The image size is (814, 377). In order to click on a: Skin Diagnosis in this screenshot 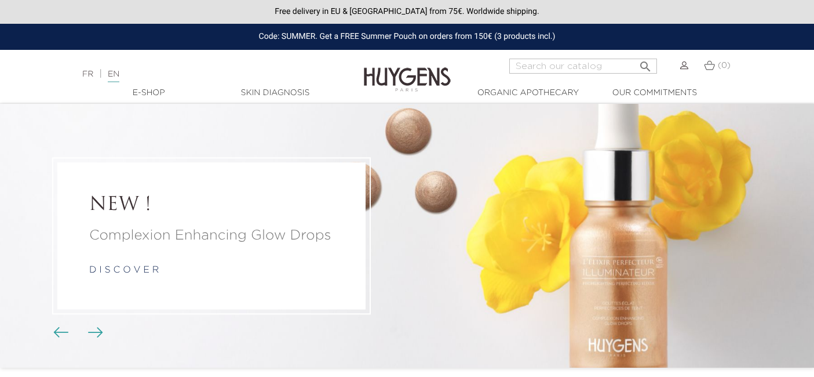, I will do `click(275, 93)`.